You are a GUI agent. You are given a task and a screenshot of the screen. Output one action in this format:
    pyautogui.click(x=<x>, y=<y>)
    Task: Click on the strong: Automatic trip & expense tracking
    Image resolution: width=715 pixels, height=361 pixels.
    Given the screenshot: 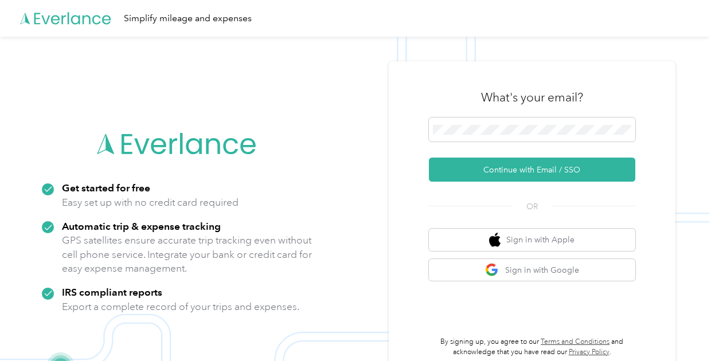 What is the action you would take?
    pyautogui.click(x=141, y=226)
    